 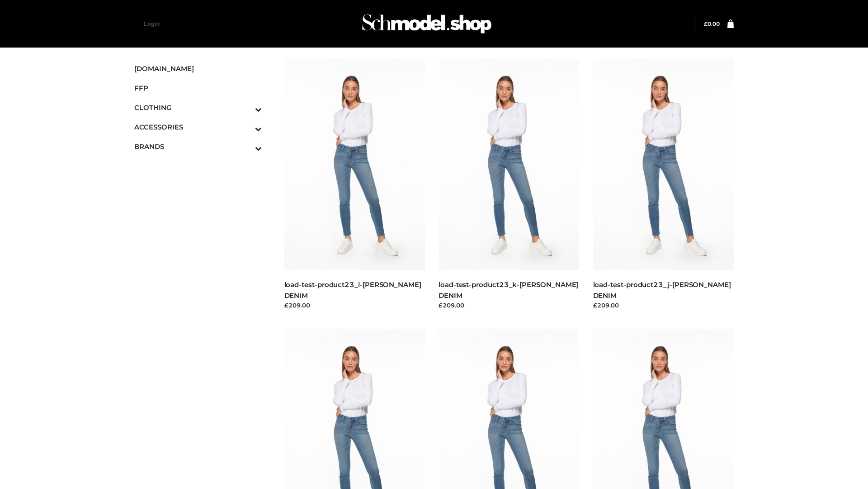 What do you see at coordinates (198, 107) in the screenshot?
I see `a: CLOTHINGToggle Submenu` at bounding box center [198, 107].